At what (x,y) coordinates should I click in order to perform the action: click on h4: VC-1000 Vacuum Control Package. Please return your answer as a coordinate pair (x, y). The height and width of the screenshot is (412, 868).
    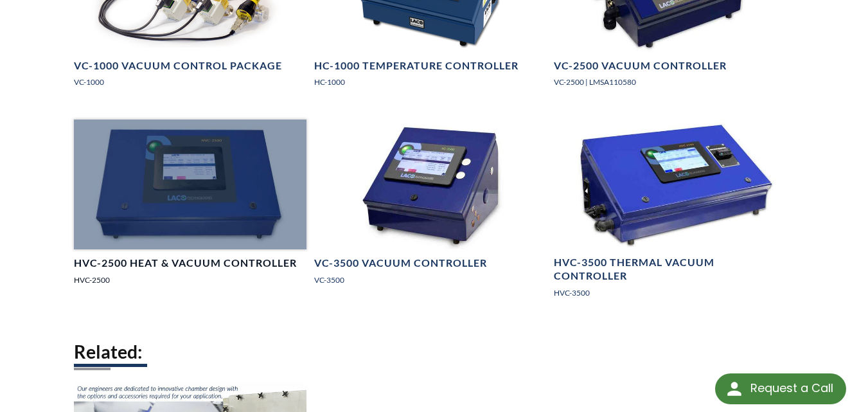
    Looking at the image, I should click on (178, 66).